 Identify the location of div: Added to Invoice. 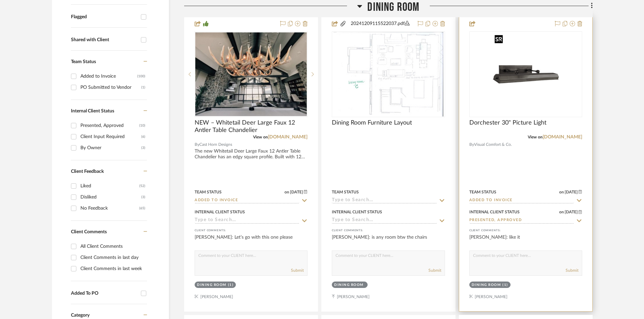
(109, 76).